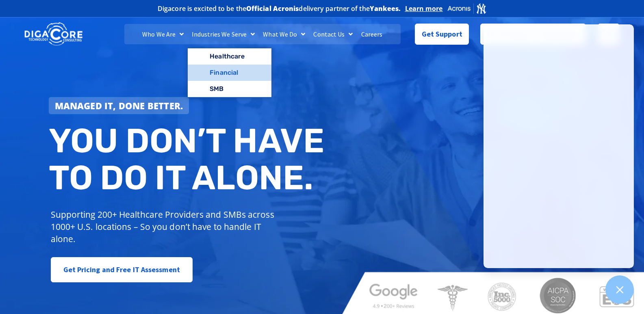 The image size is (644, 314). What do you see at coordinates (230, 89) in the screenshot?
I see `a: SMB` at bounding box center [230, 89].